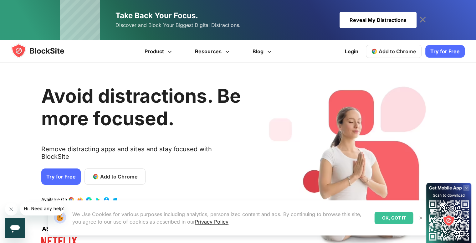  What do you see at coordinates (263, 51) in the screenshot?
I see `a: Blog` at bounding box center [263, 51].